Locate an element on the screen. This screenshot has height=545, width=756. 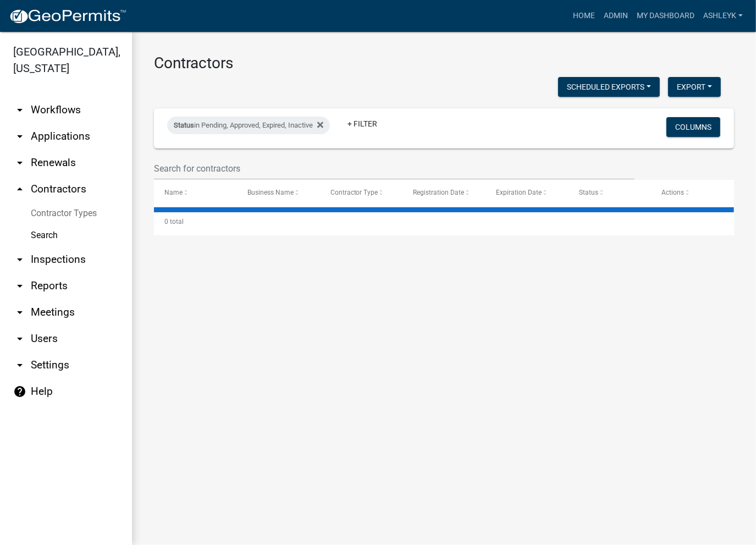
span: Name is located at coordinates (173, 192).